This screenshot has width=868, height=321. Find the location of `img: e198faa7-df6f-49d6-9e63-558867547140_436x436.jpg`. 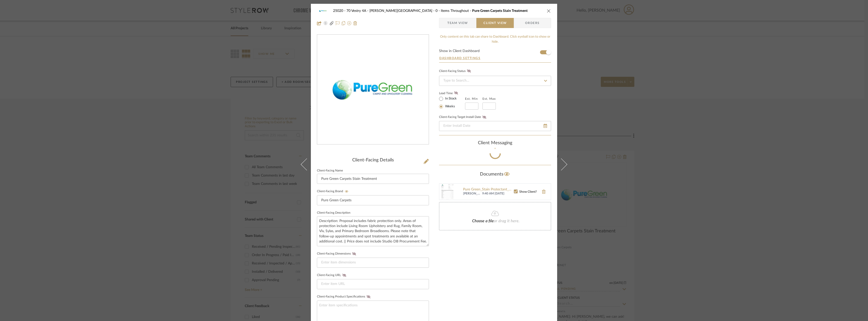

img: e198faa7-df6f-49d6-9e63-558867547140_436x436.jpg is located at coordinates (373, 90).